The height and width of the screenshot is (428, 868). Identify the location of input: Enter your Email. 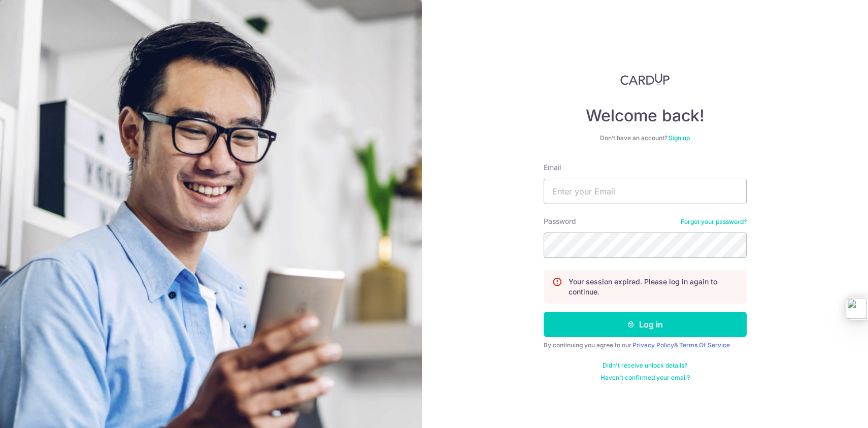
(645, 191).